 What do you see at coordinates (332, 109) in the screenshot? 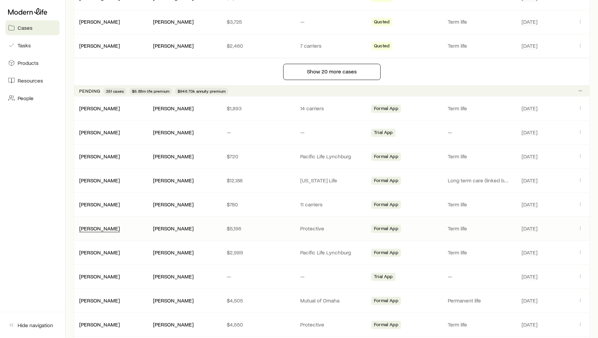
I see `p: 14 carriers` at bounding box center [332, 109].